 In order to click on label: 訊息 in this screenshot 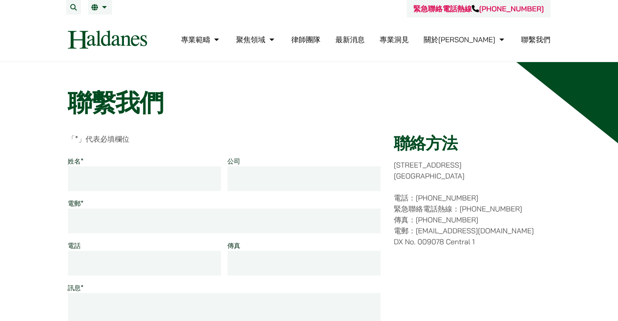, I will do `click(76, 288)`.